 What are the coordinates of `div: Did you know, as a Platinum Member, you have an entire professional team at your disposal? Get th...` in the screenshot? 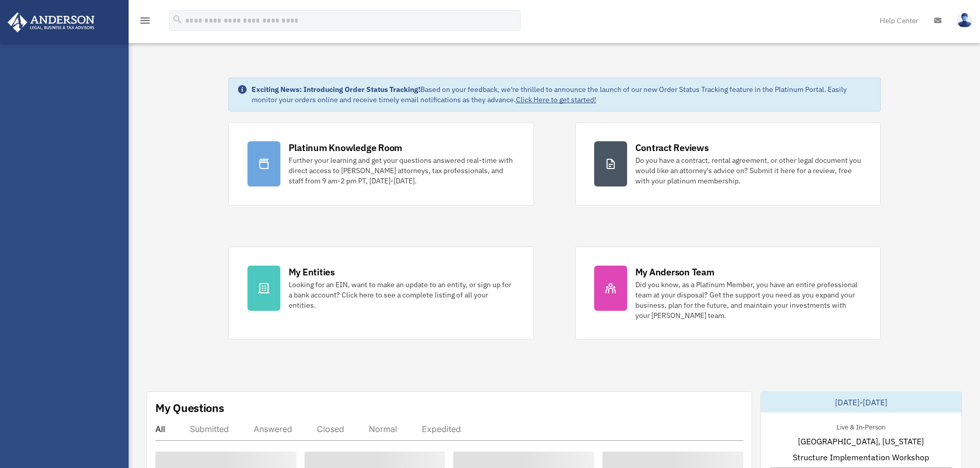 It's located at (748, 300).